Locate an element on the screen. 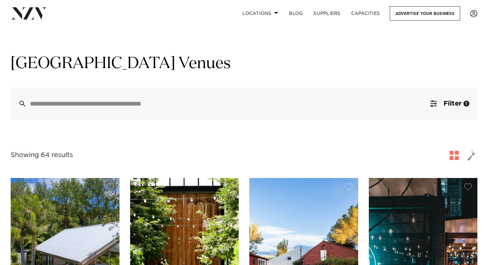 The height and width of the screenshot is (265, 488). button: Filter1 is located at coordinates (450, 104).